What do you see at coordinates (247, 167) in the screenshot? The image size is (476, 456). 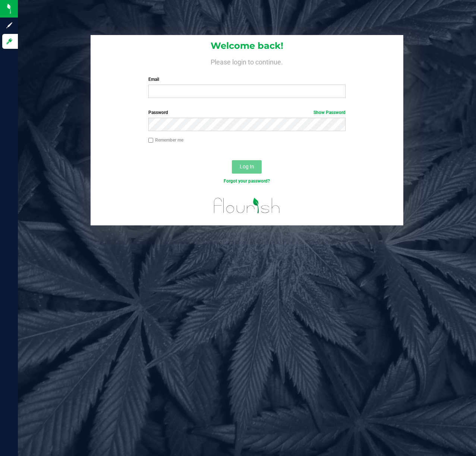 I see `span: Log In` at bounding box center [247, 167].